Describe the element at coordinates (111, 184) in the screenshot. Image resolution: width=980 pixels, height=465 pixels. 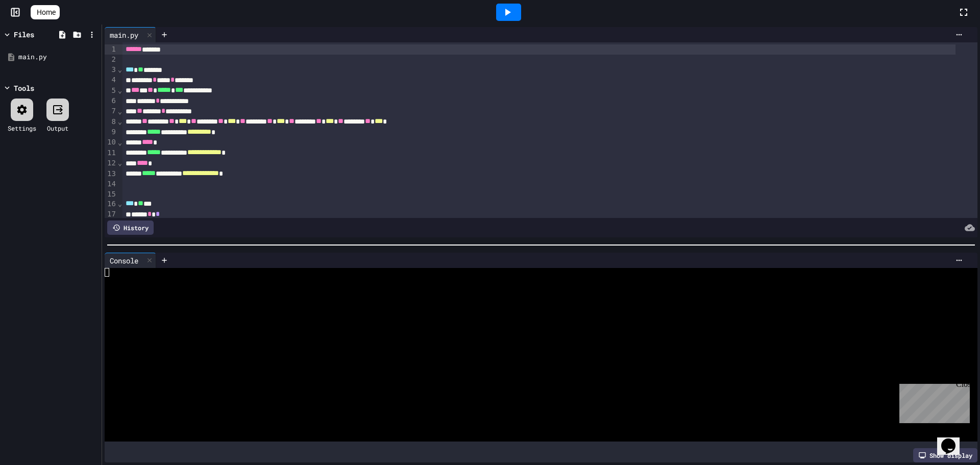
I see `div: 14` at that location.